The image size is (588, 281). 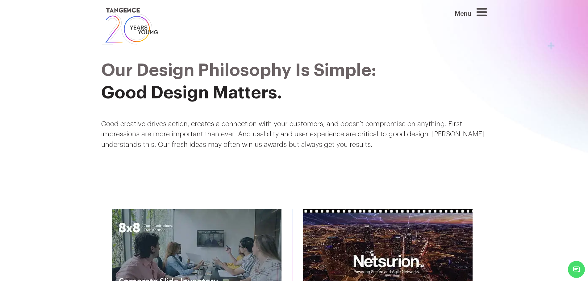 What do you see at coordinates (576, 269) in the screenshot?
I see `span: Chat Widget` at bounding box center [576, 269].